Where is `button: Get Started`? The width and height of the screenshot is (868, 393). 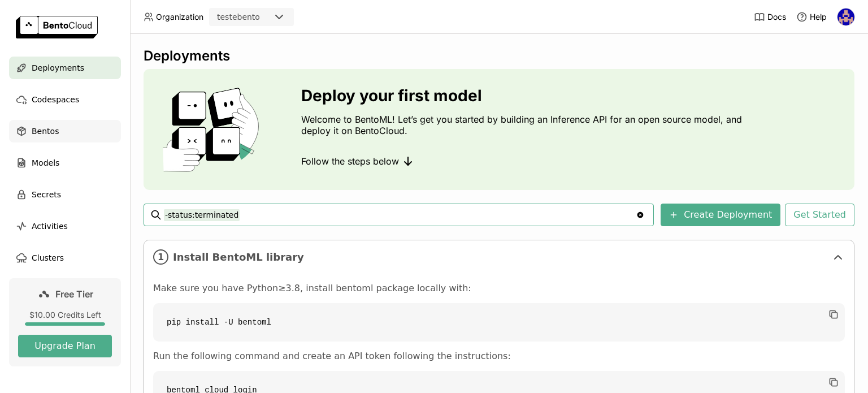
button: Get Started is located at coordinates (820, 214).